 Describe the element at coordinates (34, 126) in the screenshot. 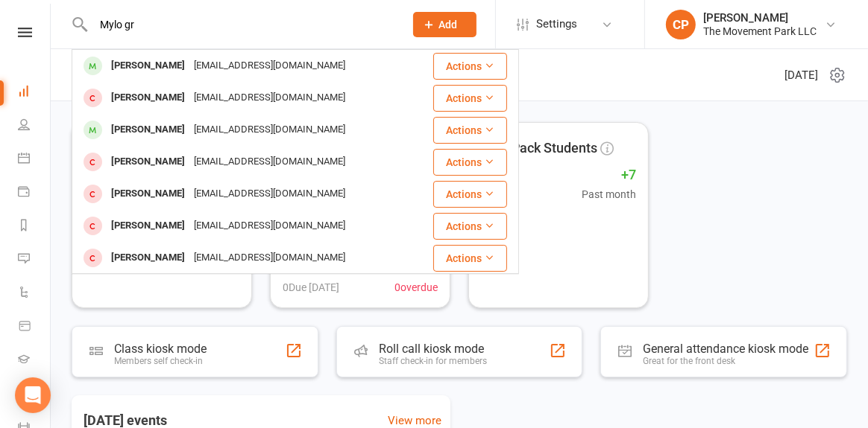

I see `a: People` at that location.